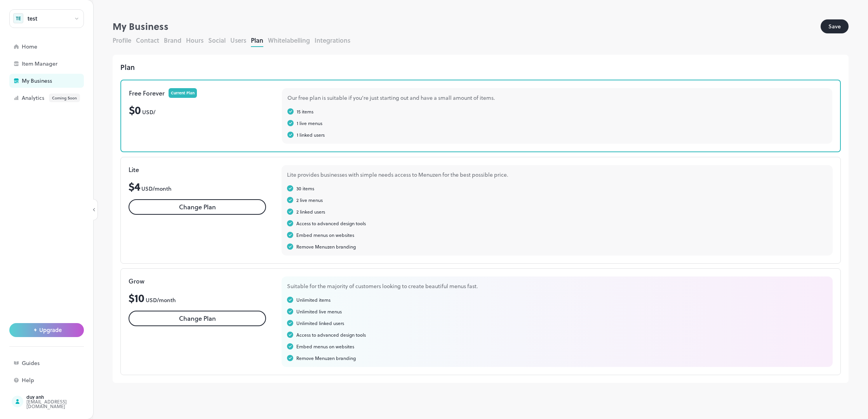  Describe the element at coordinates (136, 297) in the screenshot. I see `span: $ 10` at that location.